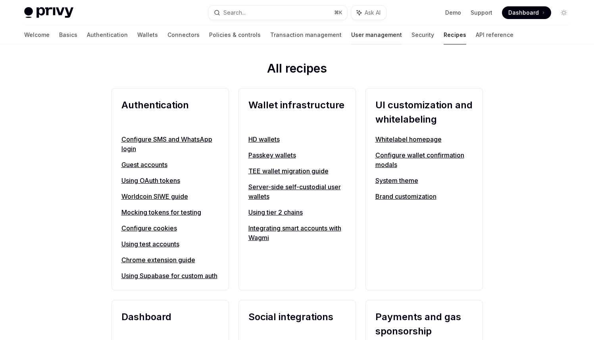 Image resolution: width=594 pixels, height=340 pixels. Describe the element at coordinates (170, 165) in the screenshot. I see `a: Guest accounts` at that location.